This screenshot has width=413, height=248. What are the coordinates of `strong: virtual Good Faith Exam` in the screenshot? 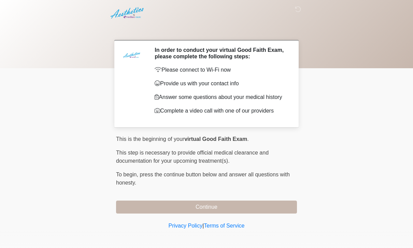 It's located at (216, 139).